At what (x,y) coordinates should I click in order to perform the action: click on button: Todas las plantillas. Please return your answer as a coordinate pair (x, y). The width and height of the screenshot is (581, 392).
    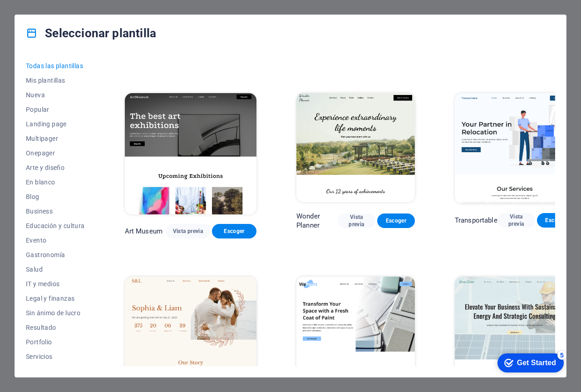
    Looking at the image, I should click on (55, 66).